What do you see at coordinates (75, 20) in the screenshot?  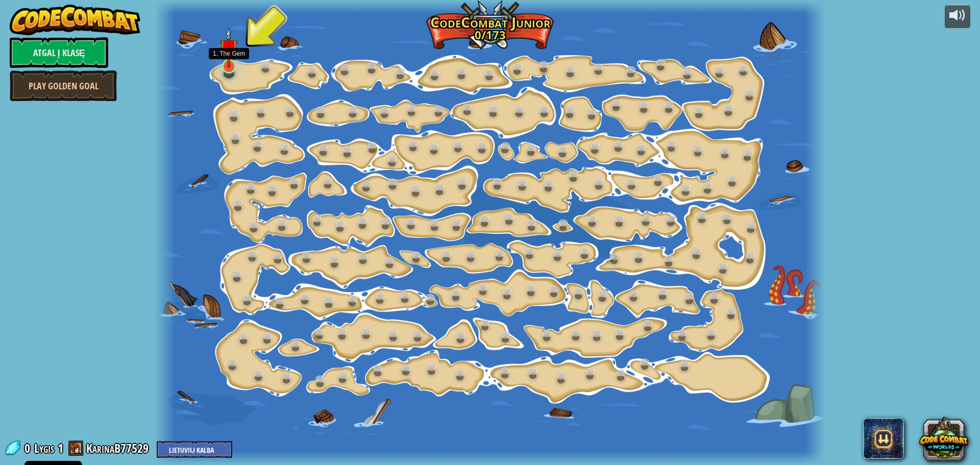 I see `img: CodeCombat - Learn how to code by playing a game` at bounding box center [75, 20].